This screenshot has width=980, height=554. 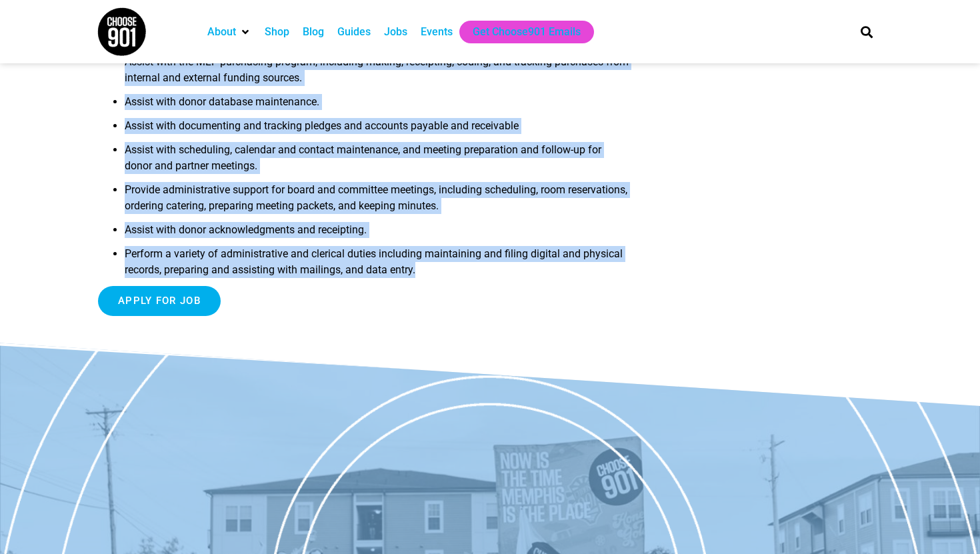 What do you see at coordinates (377, 74) in the screenshot?
I see `li: Assist with the MLF purchasing program, including making, receipting, coding, and tracking purcha...` at bounding box center [377, 74].